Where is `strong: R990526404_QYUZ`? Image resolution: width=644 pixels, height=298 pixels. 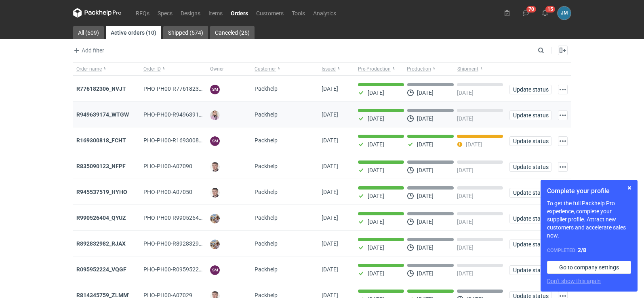
strong: R990526404_QYUZ is located at coordinates (101, 218).